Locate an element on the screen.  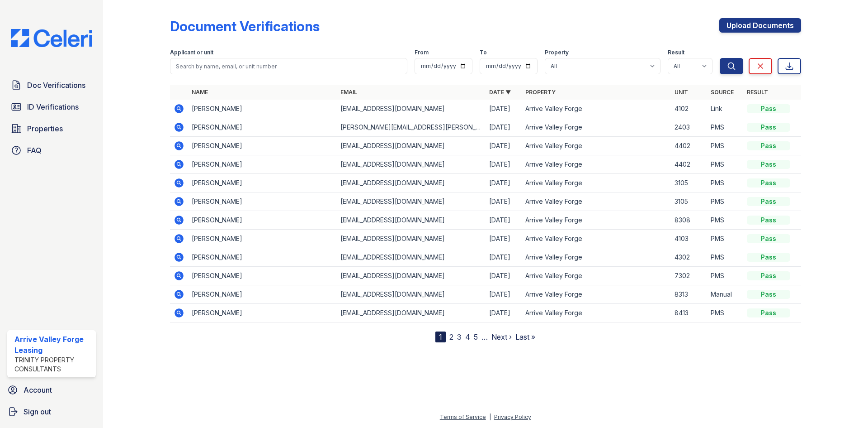
img: CE_Logo_Blue-a8612792a0a2168367f1c8372b55b34899dd931a85d93a1a3d3e32e68fde9ad4.png is located at coordinates (51, 38).